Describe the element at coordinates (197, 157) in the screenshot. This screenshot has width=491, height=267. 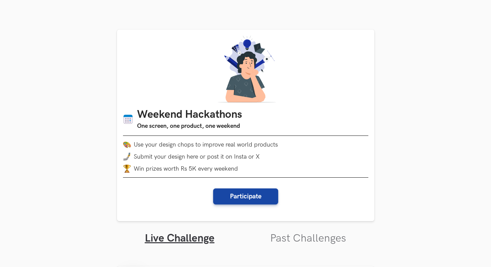
I see `span: Submit your design here or post it on Insta or X` at that location.